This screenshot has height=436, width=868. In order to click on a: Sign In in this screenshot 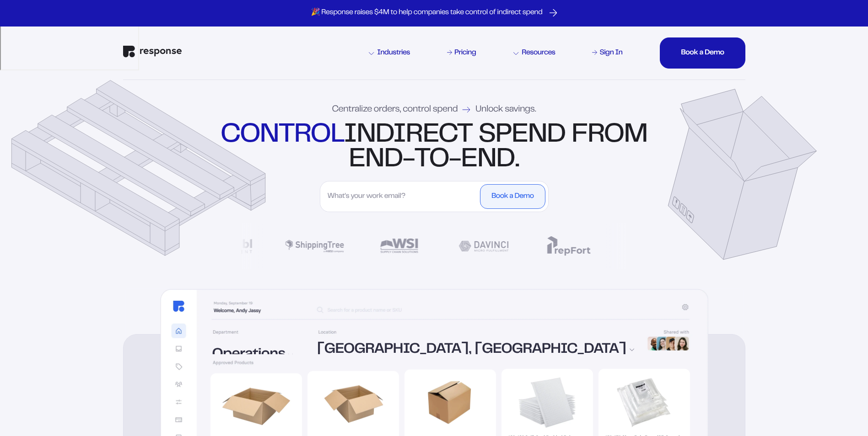, I will do `click(607, 53)`.